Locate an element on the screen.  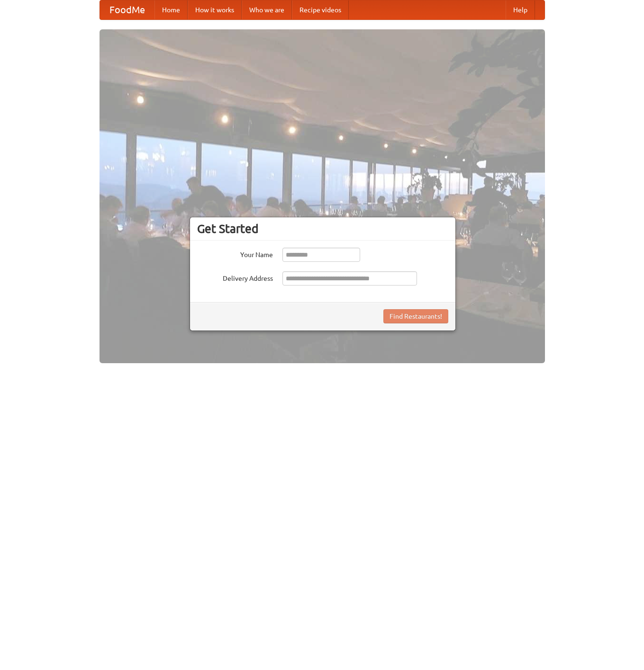
a: Home is located at coordinates (171, 10).